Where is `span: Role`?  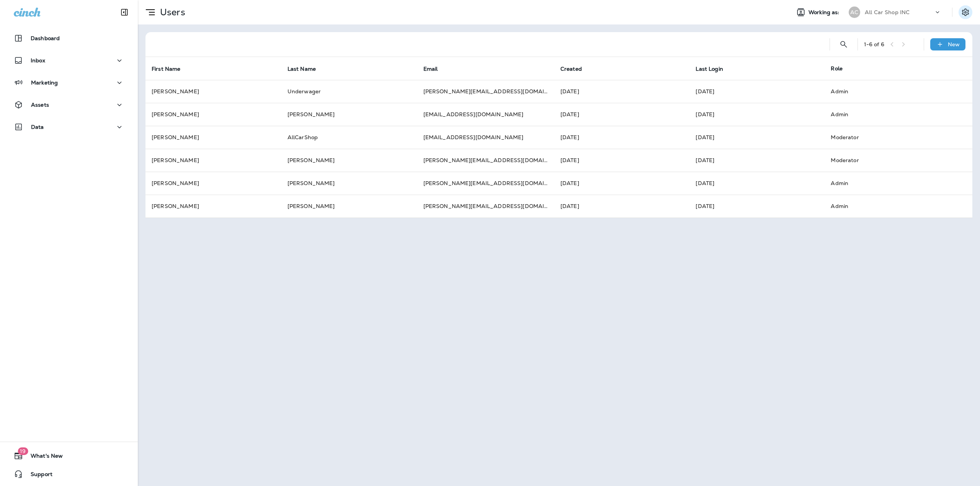
span: Role is located at coordinates (837, 68).